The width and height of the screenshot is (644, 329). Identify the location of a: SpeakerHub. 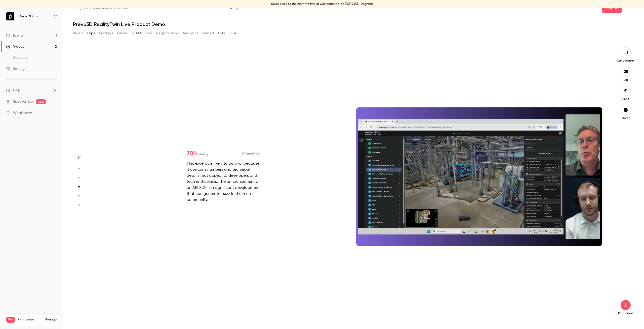
(23, 101).